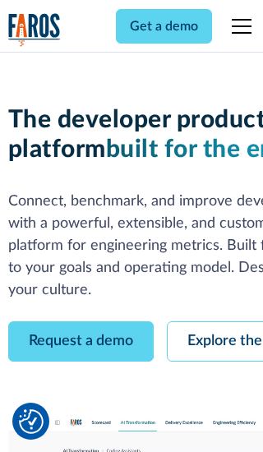  I want to click on a: home, so click(35, 30).